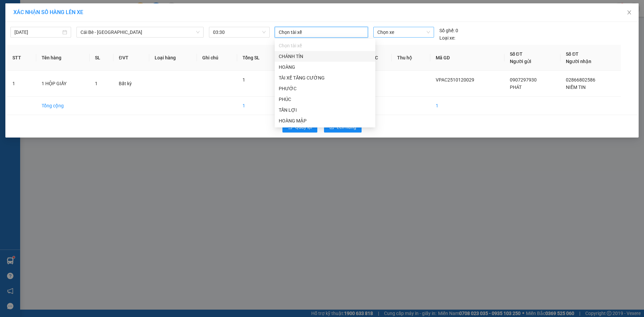  What do you see at coordinates (325, 68) in the screenshot?
I see `div: HOÀNG` at bounding box center [325, 68].